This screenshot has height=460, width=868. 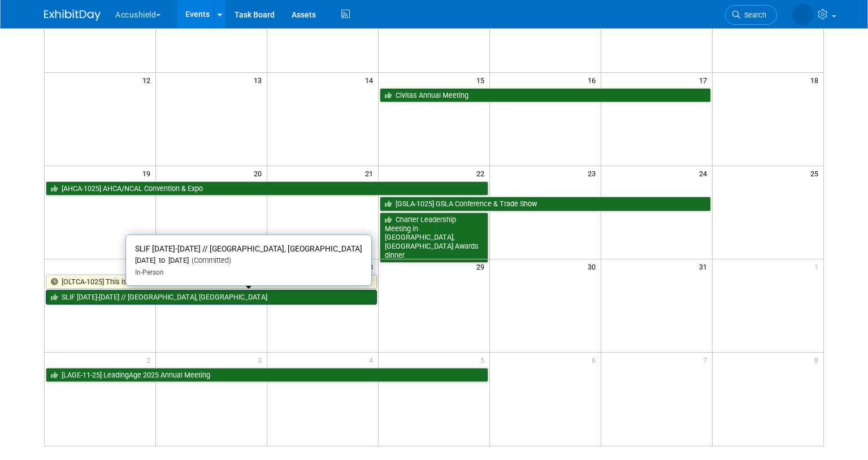 I want to click on span: 22, so click(x=482, y=173).